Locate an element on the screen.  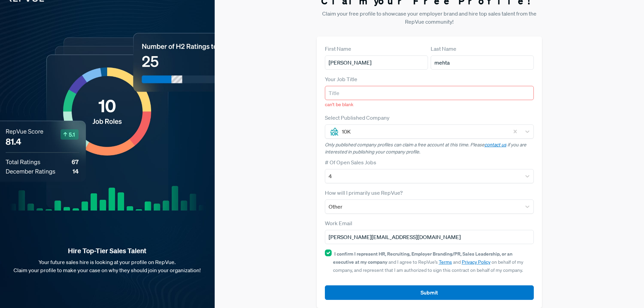
a: contact us is located at coordinates (496, 145).